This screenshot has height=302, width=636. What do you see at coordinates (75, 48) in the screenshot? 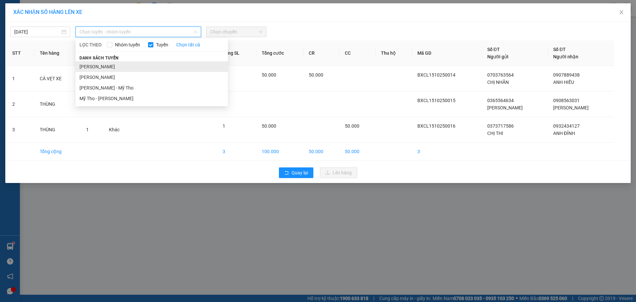
I see `span: Chưa thu :` at bounding box center [75, 48].